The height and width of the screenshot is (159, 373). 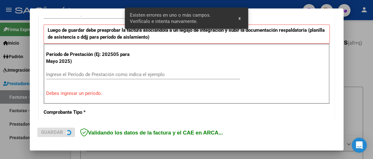 I want to click on span: x, so click(x=240, y=18).